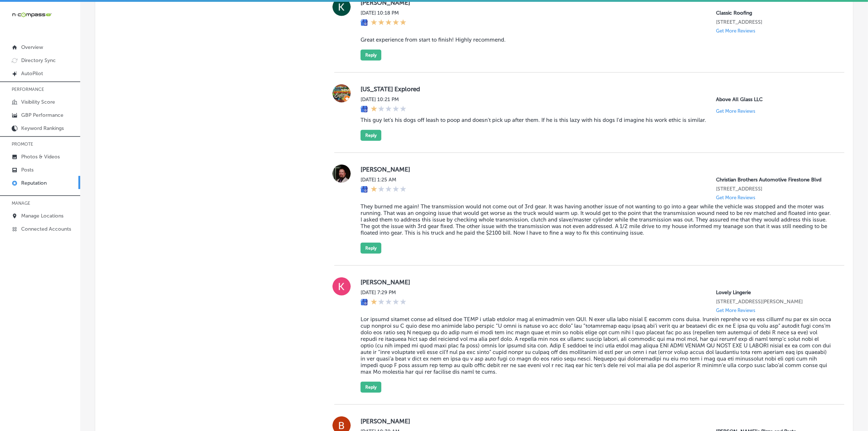  Describe the element at coordinates (774, 22) in the screenshot. I see `p: 3326 Two Notch Rd` at that location.